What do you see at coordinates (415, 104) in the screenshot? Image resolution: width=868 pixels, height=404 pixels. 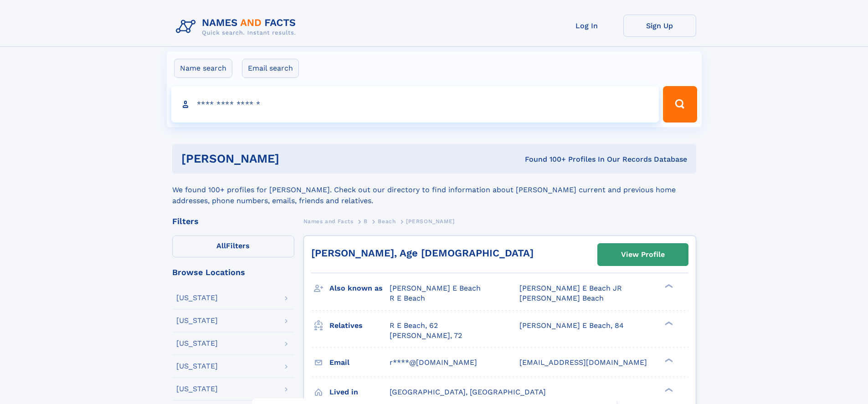 I see `input: search input` at bounding box center [415, 104].